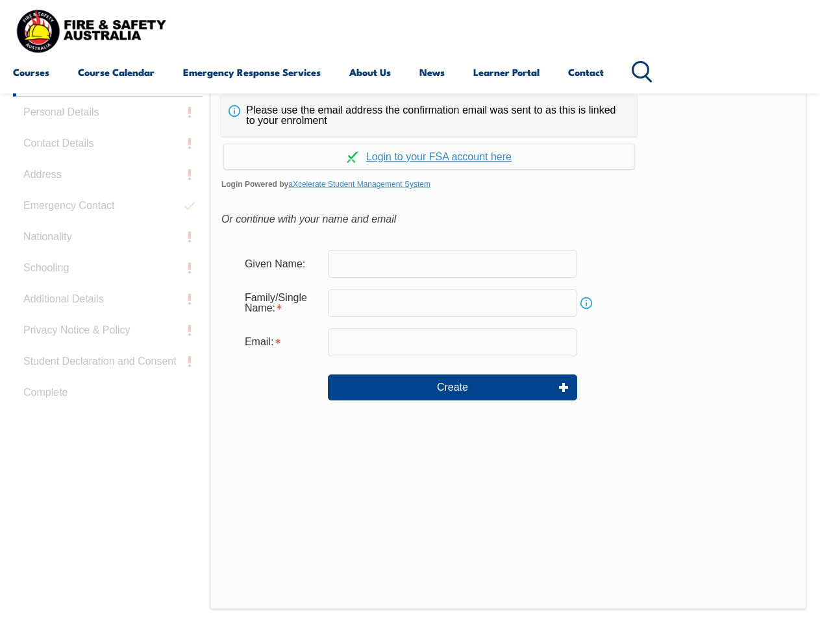  What do you see at coordinates (281, 342) in the screenshot?
I see `div: Email is required.` at bounding box center [281, 342].